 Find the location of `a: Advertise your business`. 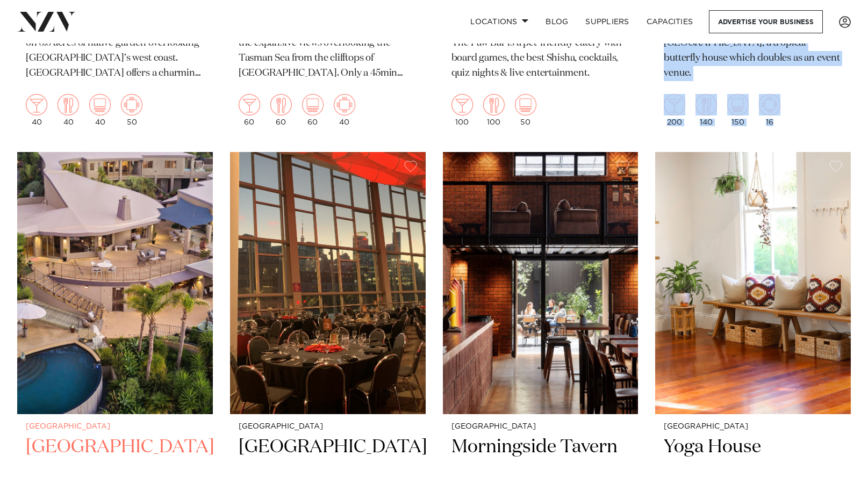

a: Advertise your business is located at coordinates (766, 22).